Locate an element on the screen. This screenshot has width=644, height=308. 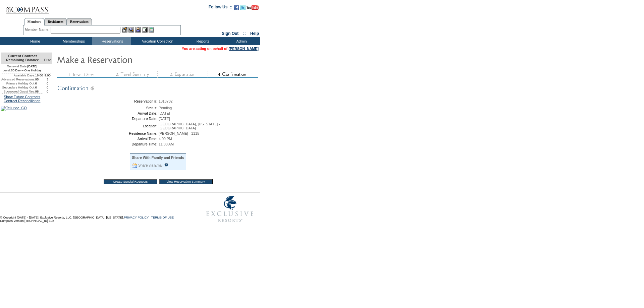
img: View is located at coordinates (131, 29).